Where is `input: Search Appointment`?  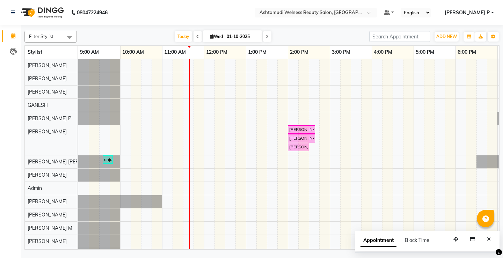
input: Search Appointment is located at coordinates (400, 36).